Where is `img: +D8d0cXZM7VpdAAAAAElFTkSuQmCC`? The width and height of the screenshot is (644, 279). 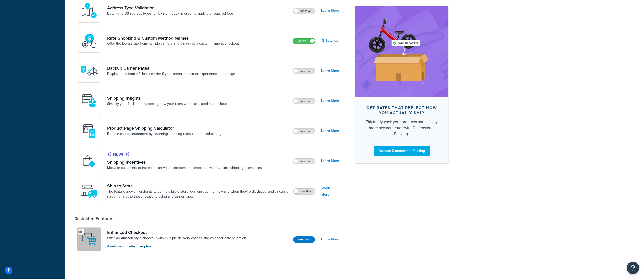 img: +D8d0cXZM7VpdAAAAAElFTkSuQmCC is located at coordinates (89, 131).